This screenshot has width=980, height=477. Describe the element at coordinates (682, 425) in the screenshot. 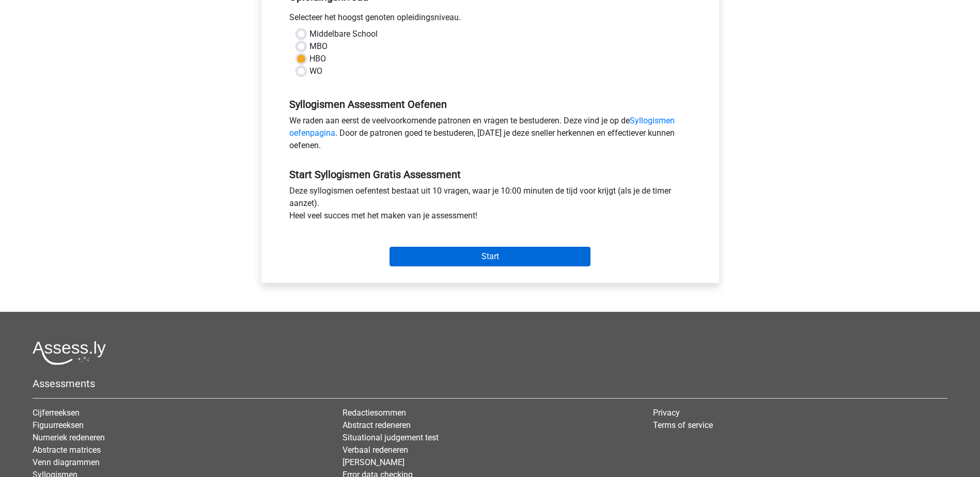

I see `a: Terms of service` at that location.